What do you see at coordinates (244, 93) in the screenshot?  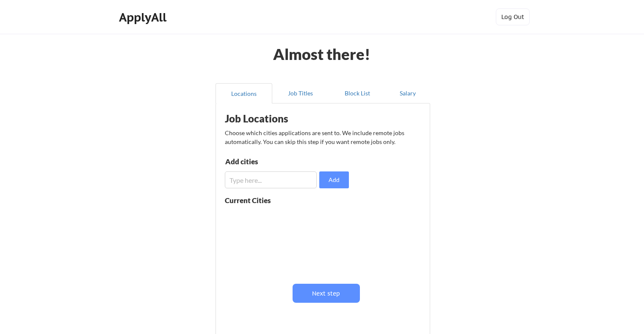 I see `button: Locations` at bounding box center [244, 93].